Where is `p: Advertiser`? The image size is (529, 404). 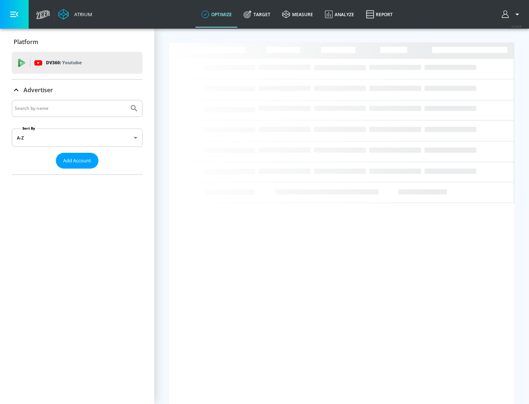
p: Advertiser is located at coordinates (38, 90).